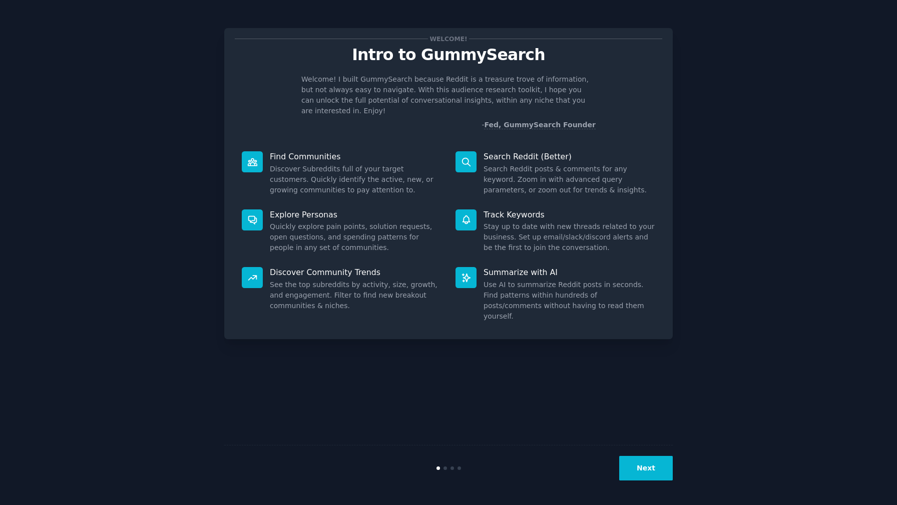 This screenshot has width=897, height=505. I want to click on dd: Stay up to date with new threads related to your business. Set up email/slack/discord alerts and ..., so click(569, 237).